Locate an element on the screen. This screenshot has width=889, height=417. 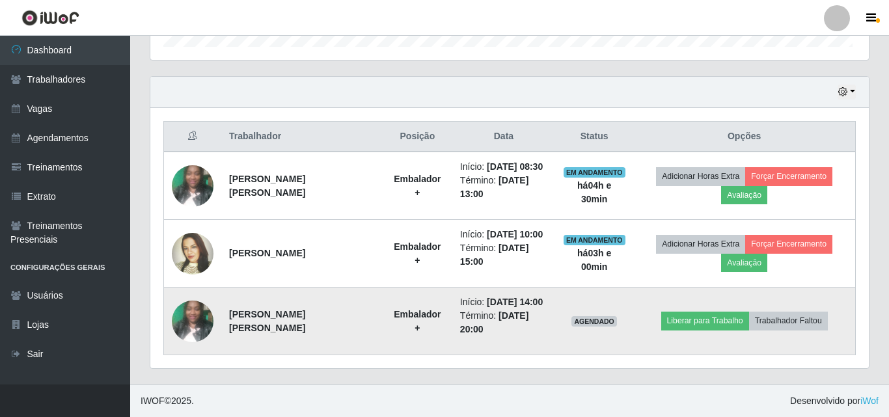
th: Opções is located at coordinates (744, 137).